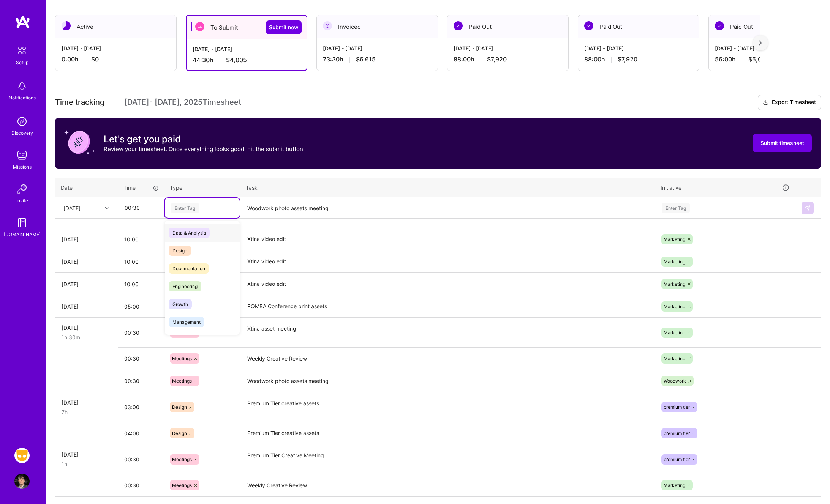 The width and height of the screenshot is (830, 504). What do you see at coordinates (189, 233) in the screenshot?
I see `span: Data & Analysis` at bounding box center [189, 233].